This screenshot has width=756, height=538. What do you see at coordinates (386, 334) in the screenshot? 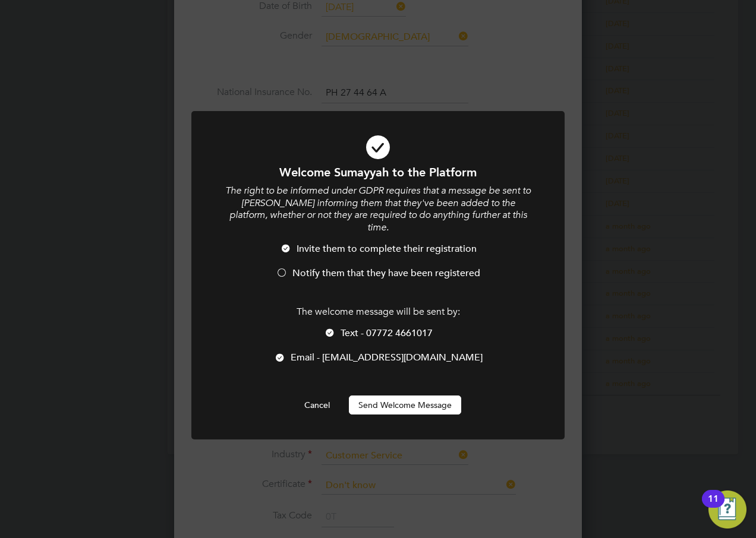
I see `span: Text - 07772 4661017` at bounding box center [386, 334].